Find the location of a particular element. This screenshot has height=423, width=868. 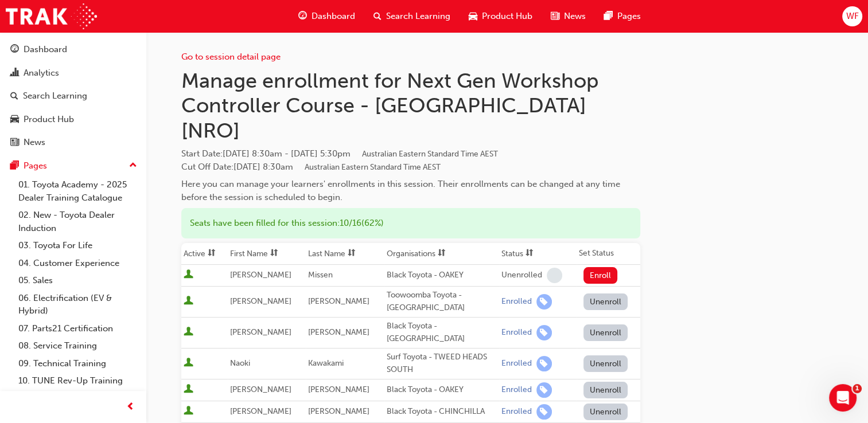

a: car-iconProduct Hub is located at coordinates (500, 16).